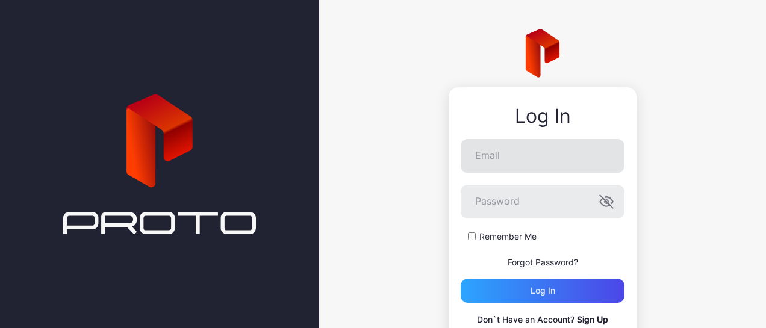 This screenshot has height=328, width=766. I want to click on label: Remember Me, so click(508, 237).